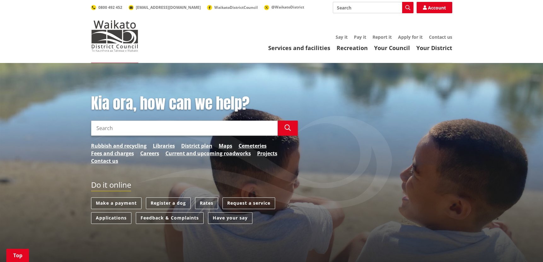 This screenshot has width=543, height=262. What do you see at coordinates (110, 7) in the screenshot?
I see `span: 0800 492 452` at bounding box center [110, 7].